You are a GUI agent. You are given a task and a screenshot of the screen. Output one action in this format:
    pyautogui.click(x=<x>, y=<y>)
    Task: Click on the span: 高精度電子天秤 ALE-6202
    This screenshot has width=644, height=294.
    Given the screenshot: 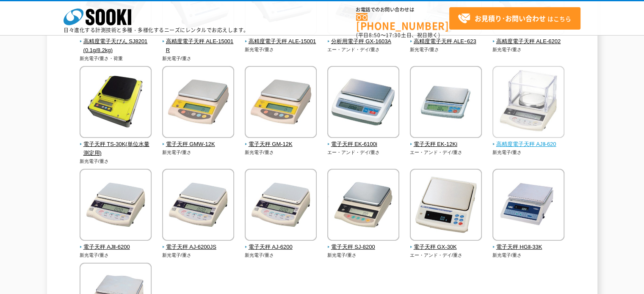 What is the action you would take?
    pyautogui.click(x=528, y=41)
    